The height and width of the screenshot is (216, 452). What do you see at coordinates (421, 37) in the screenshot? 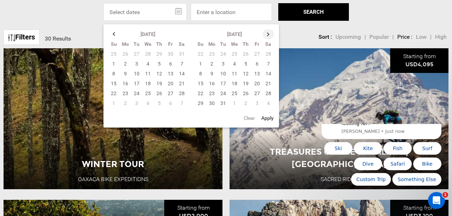
I see `span: Low` at bounding box center [421, 37].